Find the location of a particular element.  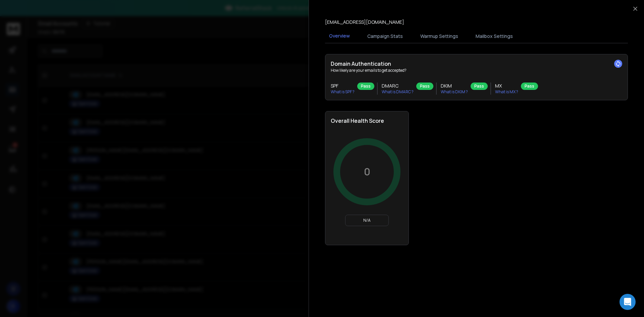

p: What is MX ? is located at coordinates (506, 92).